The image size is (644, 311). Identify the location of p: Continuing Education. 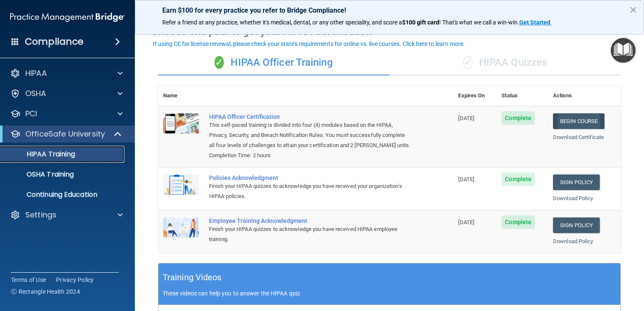
(63, 195).